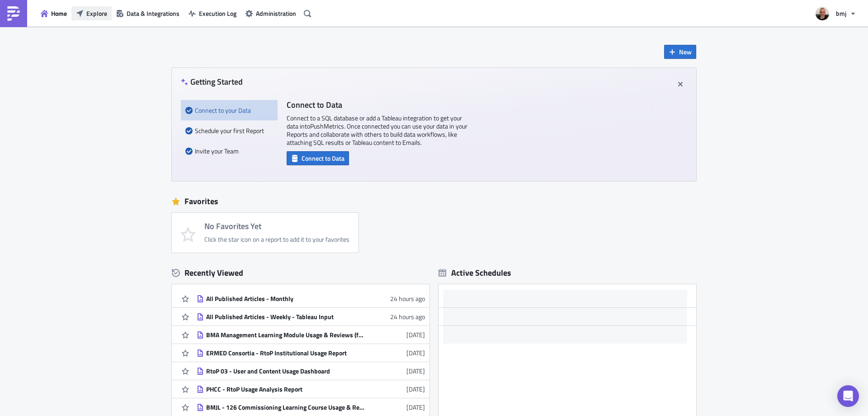 Image resolution: width=868 pixels, height=416 pixels. Describe the element at coordinates (285, 298) in the screenshot. I see `div: All Published Articles - Monthly` at that location.